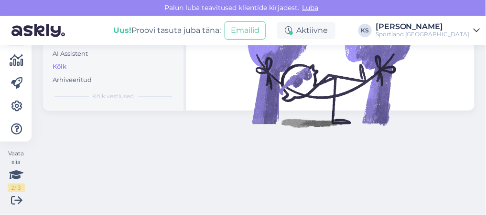 This screenshot has height=215, width=486. What do you see at coordinates (16, 188) in the screenshot?
I see `div: 2 / 3` at bounding box center [16, 188].